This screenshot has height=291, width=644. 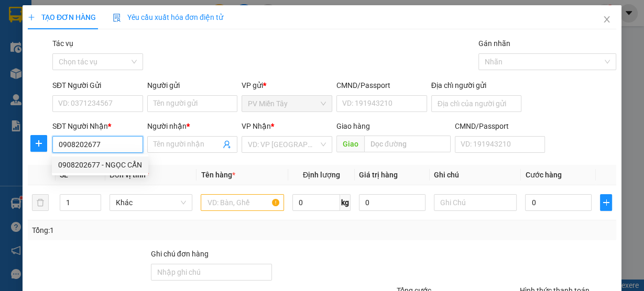 I want to click on input: Dọc đường, so click(x=407, y=144).